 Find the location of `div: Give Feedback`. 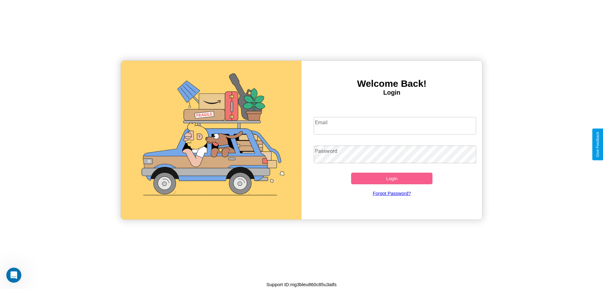

div: Give Feedback is located at coordinates (598, 144).